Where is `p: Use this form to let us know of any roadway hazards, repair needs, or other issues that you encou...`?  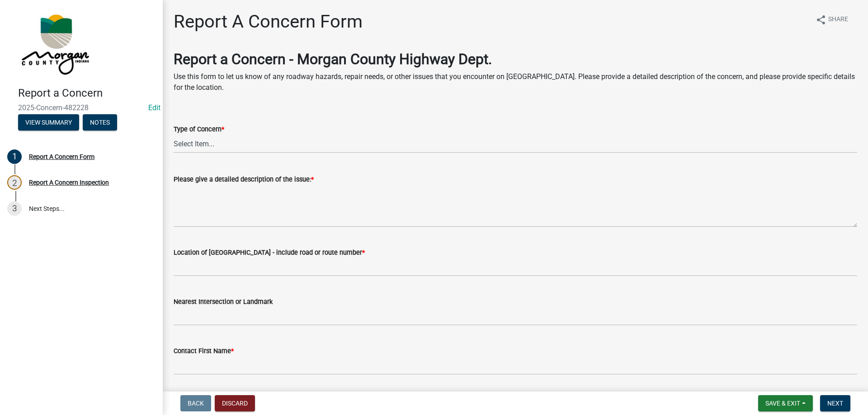
p: Use this form to let us know of any roadway hazards, repair needs, or other issues that you encou... is located at coordinates (516, 82).